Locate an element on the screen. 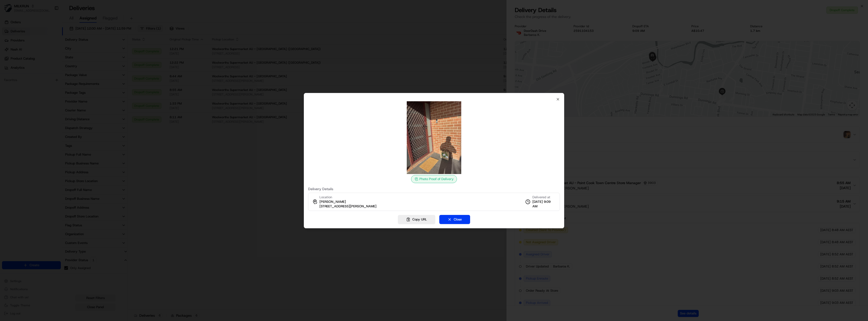  label: Delivery Details is located at coordinates (434, 189).